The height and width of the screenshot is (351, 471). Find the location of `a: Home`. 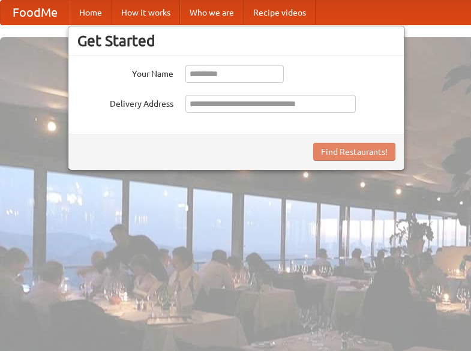

a: Home is located at coordinates (91, 13).